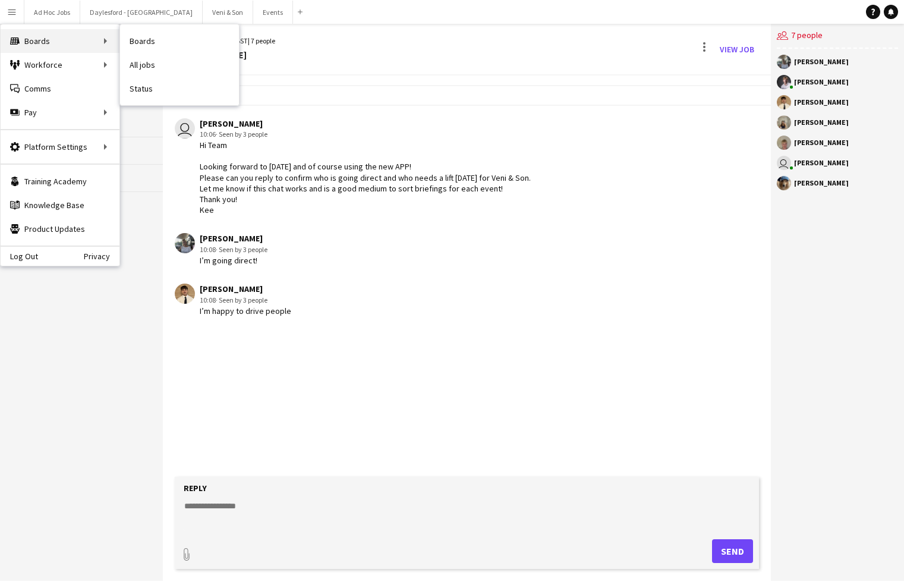 This screenshot has width=904, height=588. I want to click on a: All jobs, so click(180, 65).